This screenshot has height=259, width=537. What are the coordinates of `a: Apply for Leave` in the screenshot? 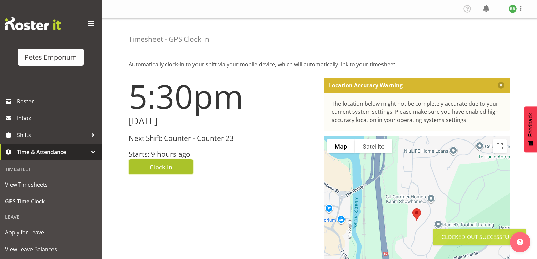 It's located at (51, 232).